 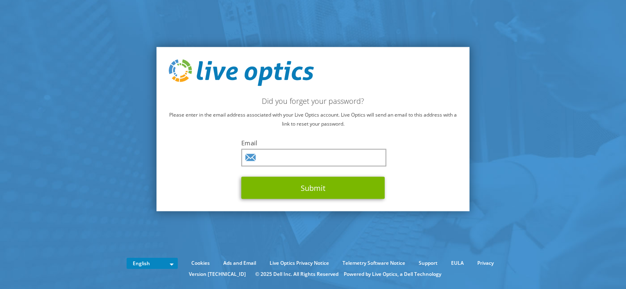 I want to click on a: Cookies, so click(x=200, y=263).